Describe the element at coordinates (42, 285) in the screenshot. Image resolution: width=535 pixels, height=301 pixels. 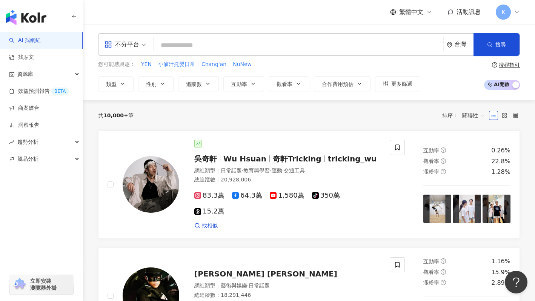
I see `a: chrome extension立即安裝 瀏覽器外掛` at that location.